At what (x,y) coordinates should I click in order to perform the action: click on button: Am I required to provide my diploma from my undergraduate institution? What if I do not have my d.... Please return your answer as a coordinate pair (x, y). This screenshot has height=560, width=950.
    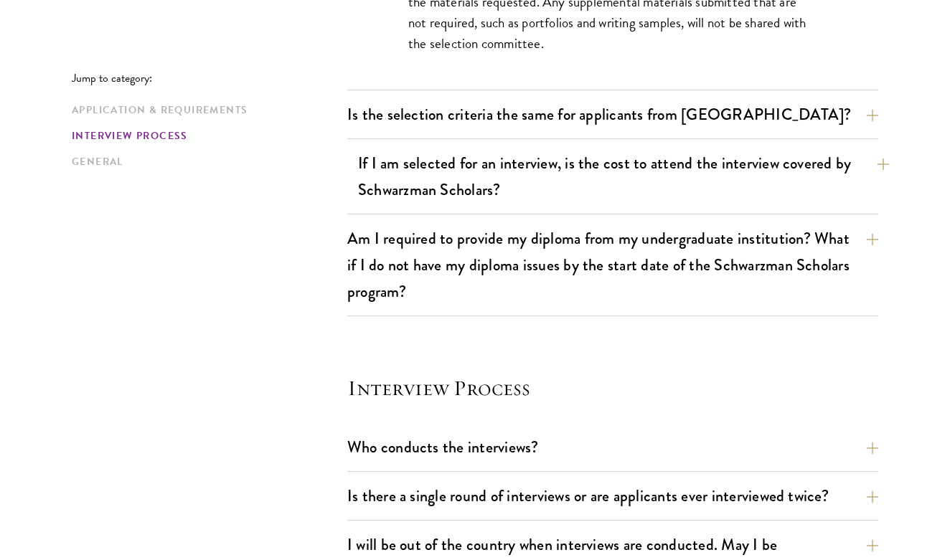
    Looking at the image, I should click on (613, 265).